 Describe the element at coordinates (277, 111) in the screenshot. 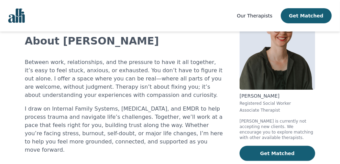

I see `p: Associate Therapist` at that location.